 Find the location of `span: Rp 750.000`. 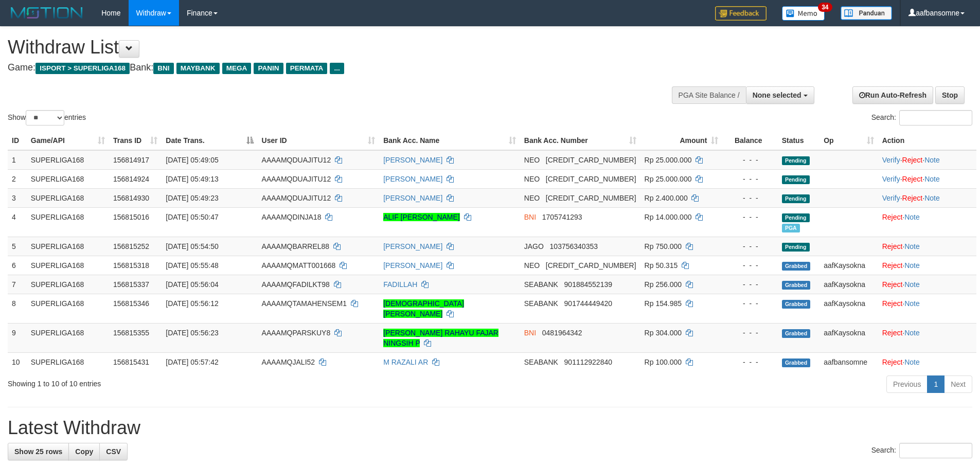

span: Rp 750.000 is located at coordinates (663, 247).